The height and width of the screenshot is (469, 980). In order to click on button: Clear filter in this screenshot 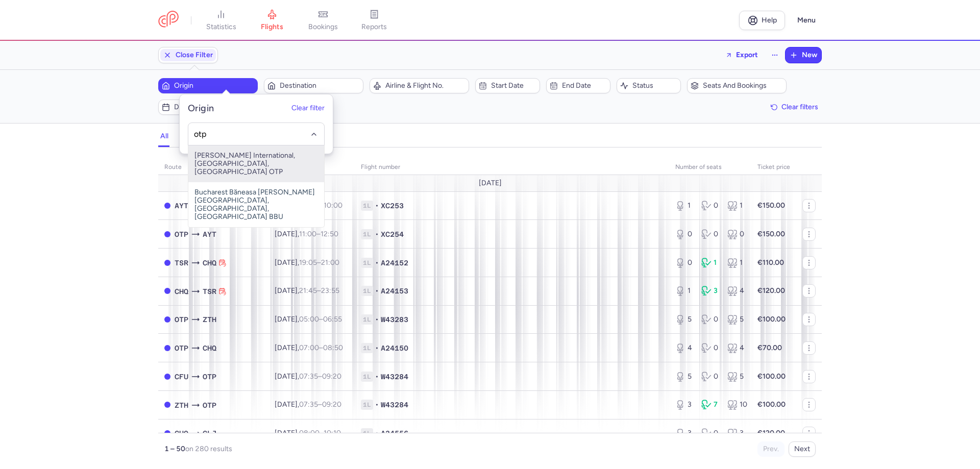, I will do `click(308, 109)`.